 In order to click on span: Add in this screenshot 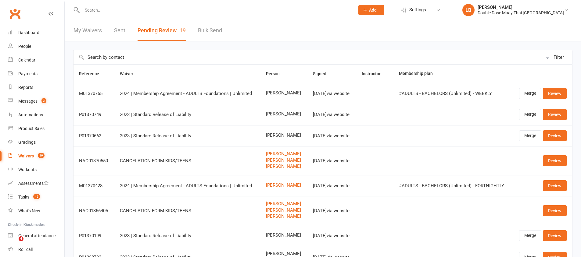, I will do `click(372, 10)`.